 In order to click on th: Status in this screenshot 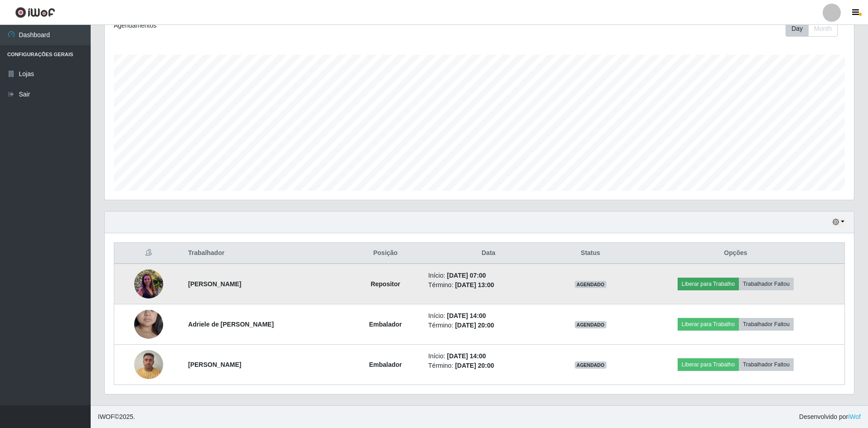, I will do `click(590, 254)`.